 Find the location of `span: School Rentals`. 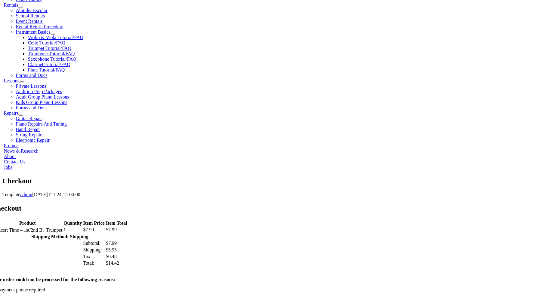

span: School Rentals is located at coordinates (30, 16).